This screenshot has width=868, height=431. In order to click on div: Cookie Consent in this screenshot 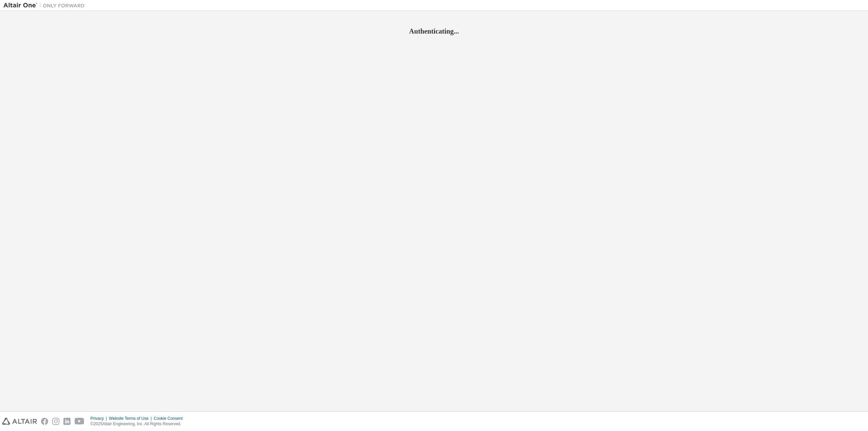, I will do `click(170, 418)`.